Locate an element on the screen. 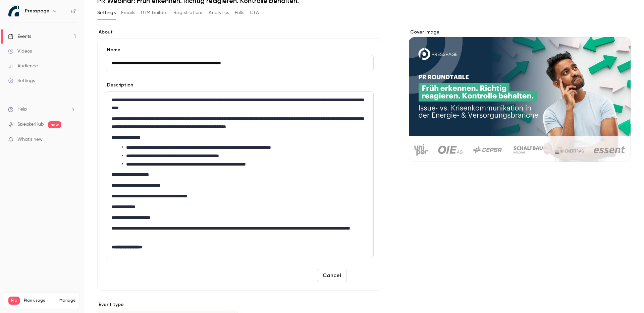 This screenshot has height=313, width=644. button: Registrations is located at coordinates (188, 13).